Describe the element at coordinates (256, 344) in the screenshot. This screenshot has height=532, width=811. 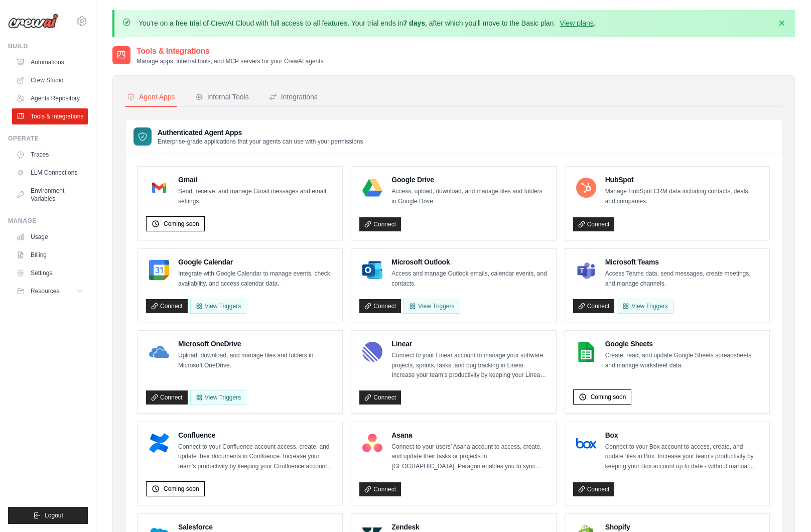
I see `h4: Microsoft OneDrive` at that location.